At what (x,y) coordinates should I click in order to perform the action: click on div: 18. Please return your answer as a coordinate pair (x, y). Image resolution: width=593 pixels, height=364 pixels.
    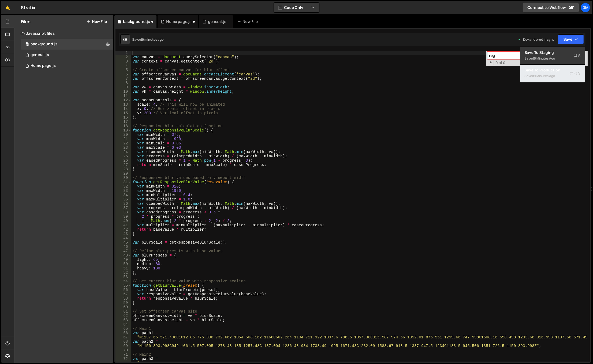
    Looking at the image, I should click on (123, 126).